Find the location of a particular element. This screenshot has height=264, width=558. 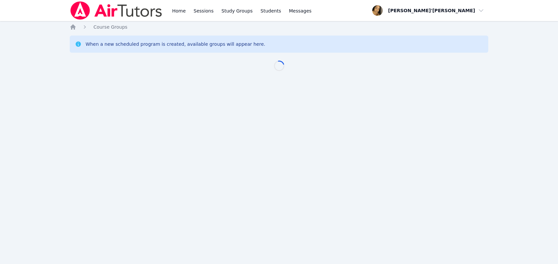

span: Course Groups is located at coordinates (110, 27).